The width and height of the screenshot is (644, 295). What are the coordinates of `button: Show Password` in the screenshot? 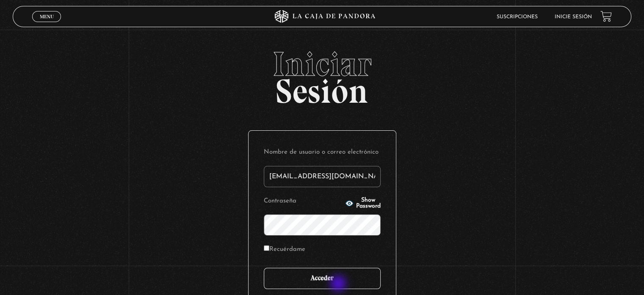 It's located at (363, 203).